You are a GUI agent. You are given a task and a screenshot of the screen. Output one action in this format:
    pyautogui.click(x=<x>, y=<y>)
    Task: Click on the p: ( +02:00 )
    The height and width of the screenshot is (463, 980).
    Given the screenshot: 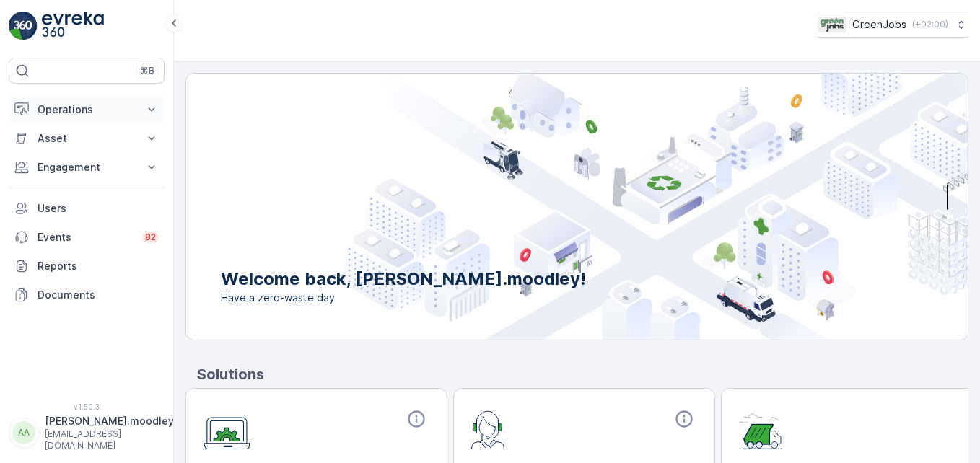 What is the action you would take?
    pyautogui.click(x=931, y=25)
    